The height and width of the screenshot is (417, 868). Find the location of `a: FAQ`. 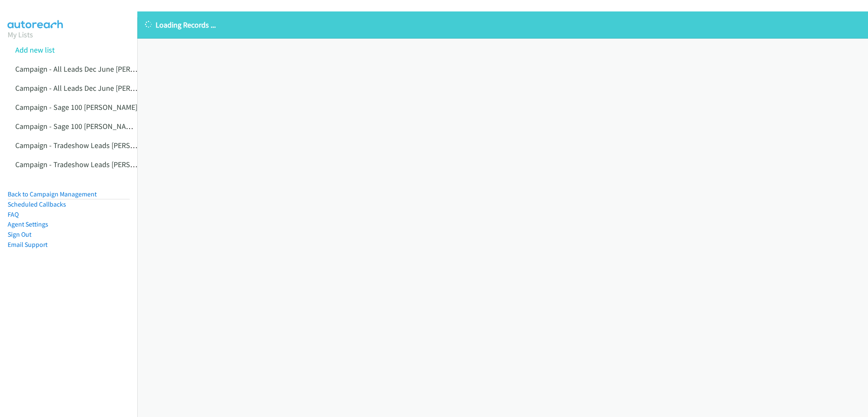

a: FAQ is located at coordinates (13, 214).